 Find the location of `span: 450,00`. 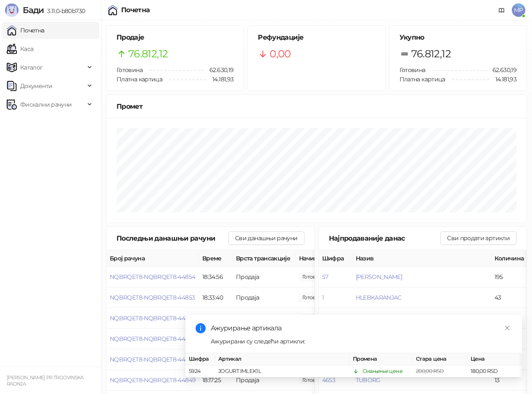

span: 450,00 is located at coordinates (314, 298).